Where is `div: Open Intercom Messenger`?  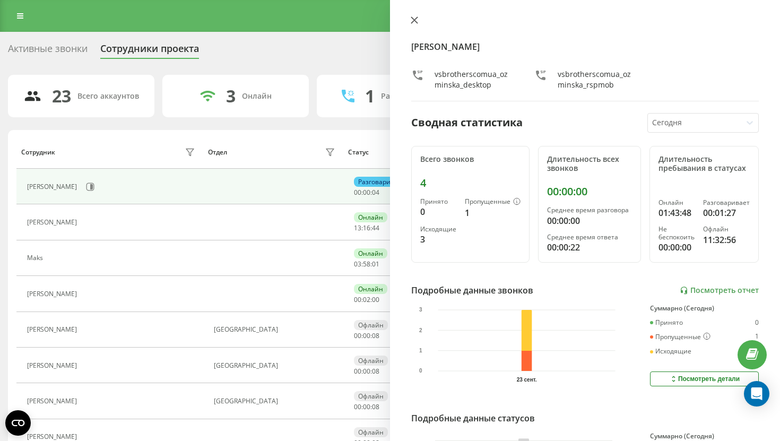 div: Open Intercom Messenger is located at coordinates (757, 394).